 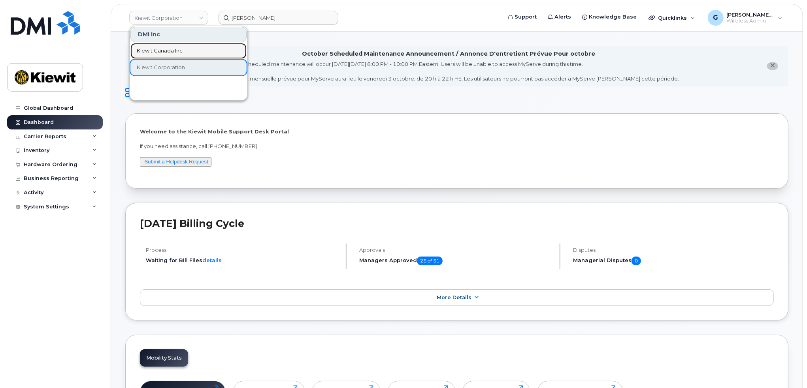 What do you see at coordinates (673, 250) in the screenshot?
I see `h4: Disputes` at bounding box center [673, 250].